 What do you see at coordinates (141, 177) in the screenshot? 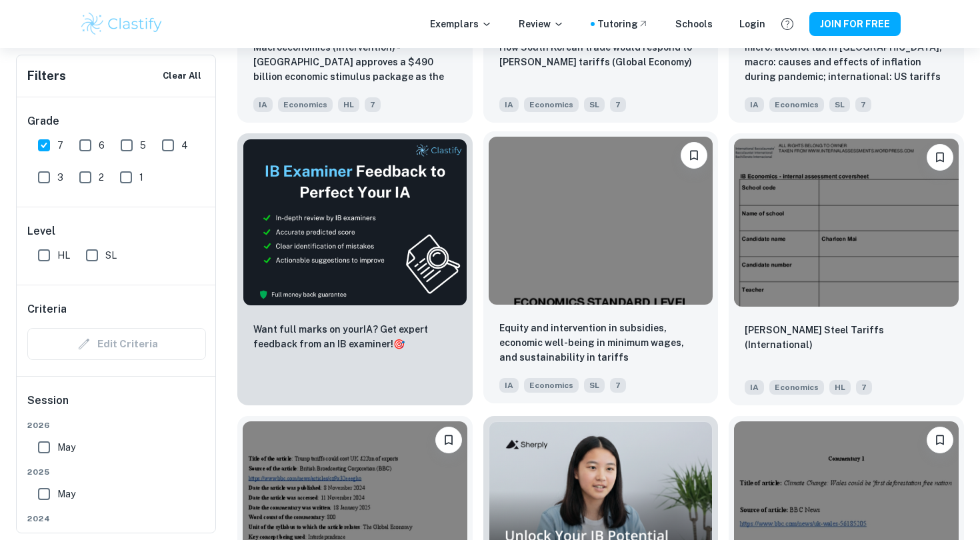
I see `span: 1` at bounding box center [141, 177].